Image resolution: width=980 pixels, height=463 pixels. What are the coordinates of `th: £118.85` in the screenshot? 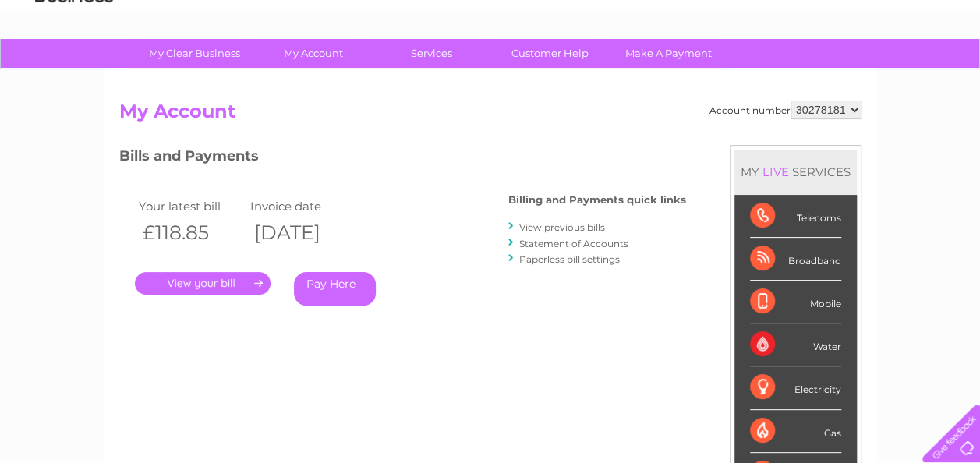 It's located at (191, 232).